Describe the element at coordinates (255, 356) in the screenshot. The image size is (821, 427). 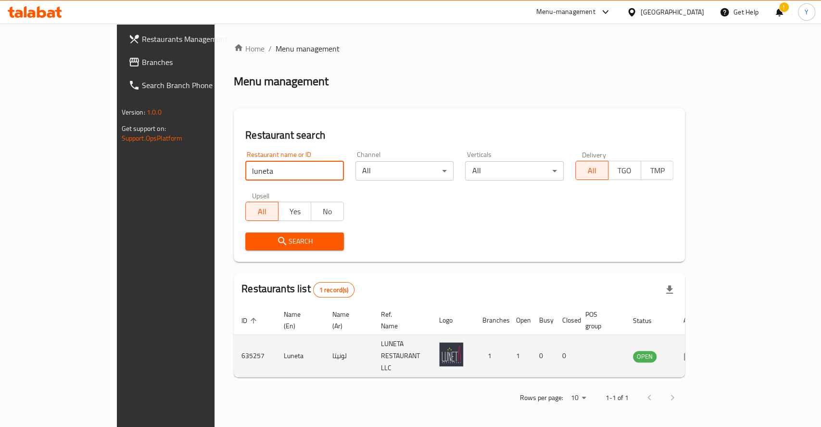
I see `td: 635257` at that location.